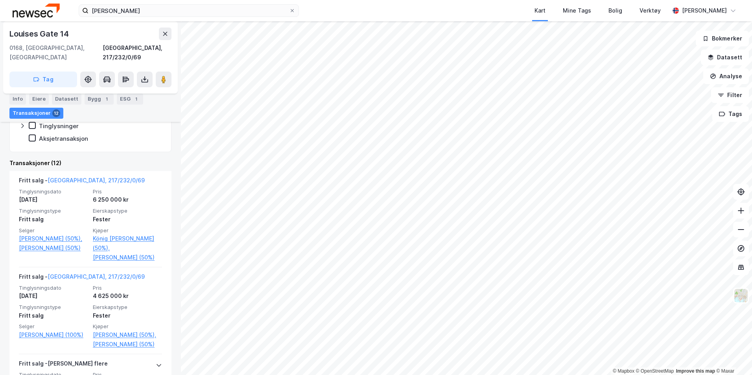 Image resolution: width=752 pixels, height=375 pixels. Describe the element at coordinates (127, 200) in the screenshot. I see `div: 6 250 000 kr` at that location.